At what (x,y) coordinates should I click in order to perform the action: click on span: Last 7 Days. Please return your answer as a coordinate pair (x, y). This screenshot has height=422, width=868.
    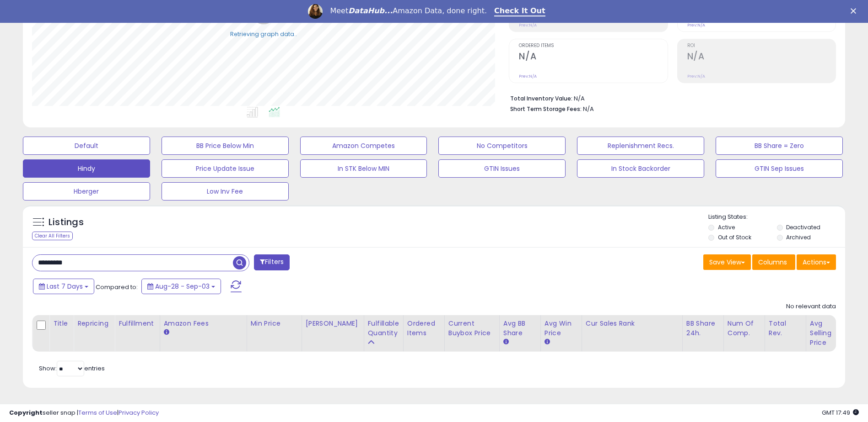
    Looking at the image, I should click on (65, 286).